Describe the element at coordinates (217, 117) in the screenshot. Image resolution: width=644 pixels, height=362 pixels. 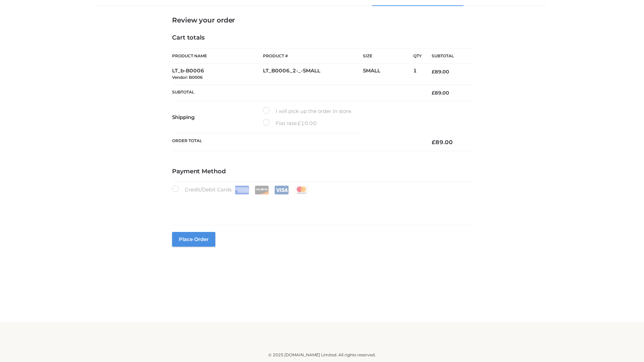
I see `th: Shipping` at that location.